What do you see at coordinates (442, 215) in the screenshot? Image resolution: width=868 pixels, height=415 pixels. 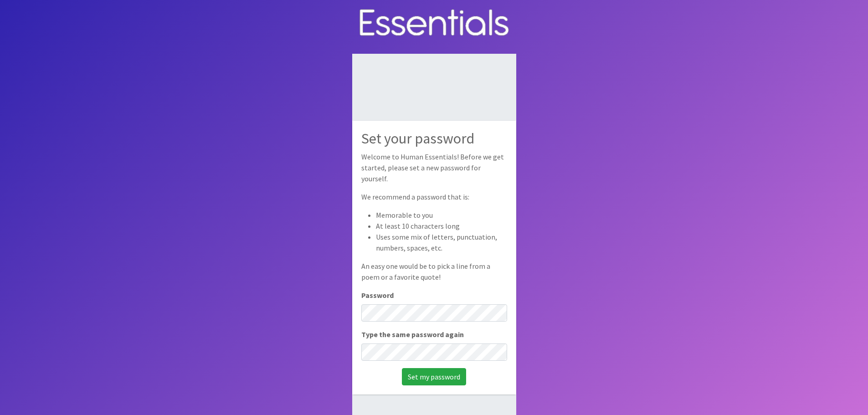 I see `li: Memorable to you` at bounding box center [442, 215].